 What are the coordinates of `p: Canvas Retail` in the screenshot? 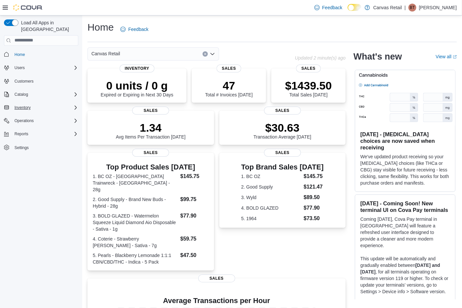 It's located at (387, 8).